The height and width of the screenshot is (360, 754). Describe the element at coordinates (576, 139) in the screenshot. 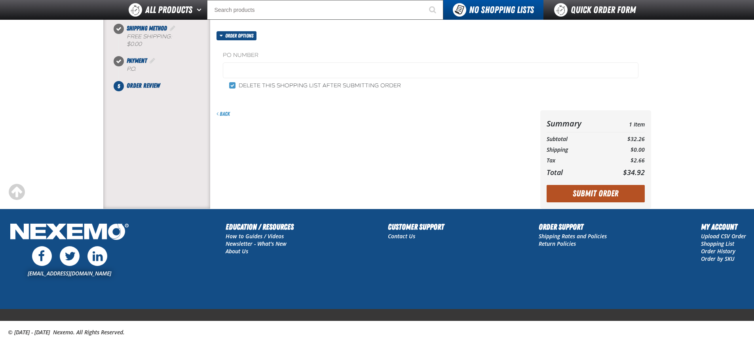

I see `th: Subtotal` at that location.